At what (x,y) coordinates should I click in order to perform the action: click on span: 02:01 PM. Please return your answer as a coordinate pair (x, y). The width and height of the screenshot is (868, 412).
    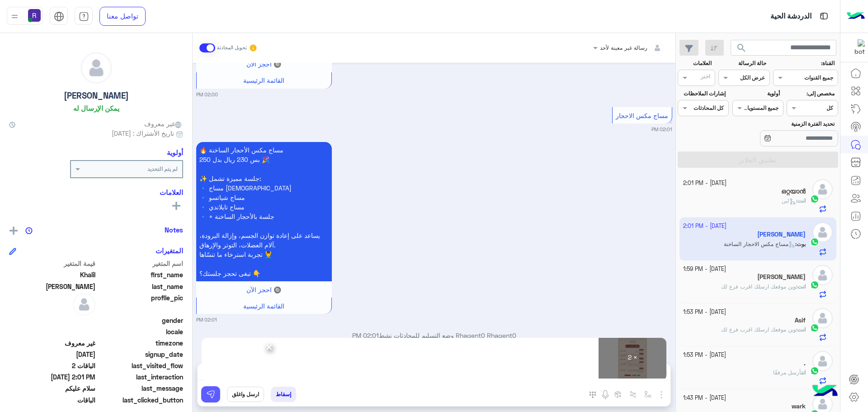
    Looking at the image, I should click on (366, 335).